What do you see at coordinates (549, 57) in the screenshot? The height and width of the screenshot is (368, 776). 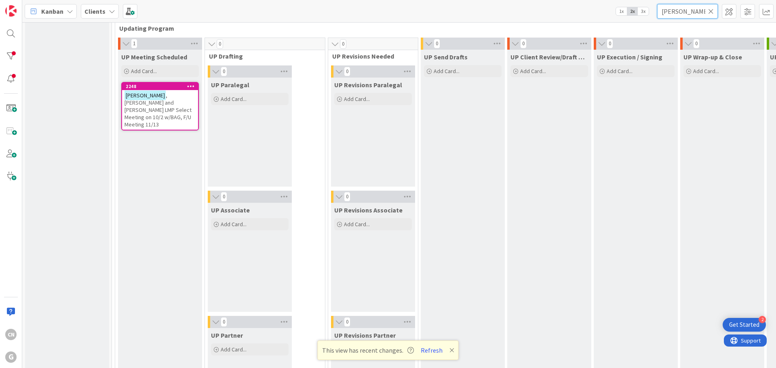 I see `span: UP Client Review/Draft Review Meeting` at bounding box center [549, 57].